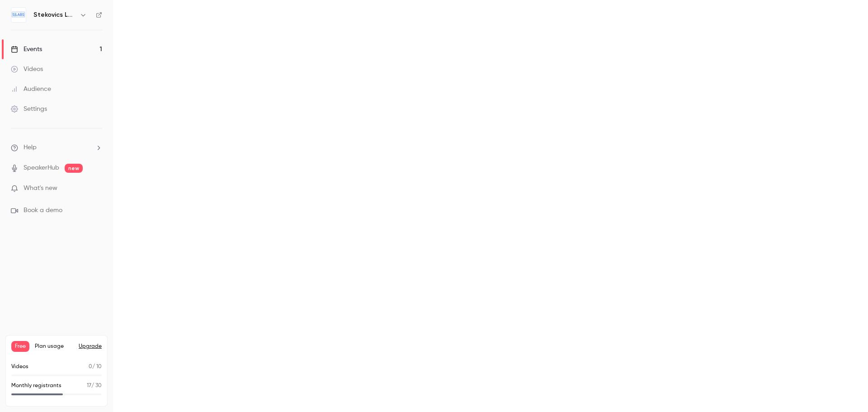  I want to click on li: help-dropdown-opener, so click(56, 148).